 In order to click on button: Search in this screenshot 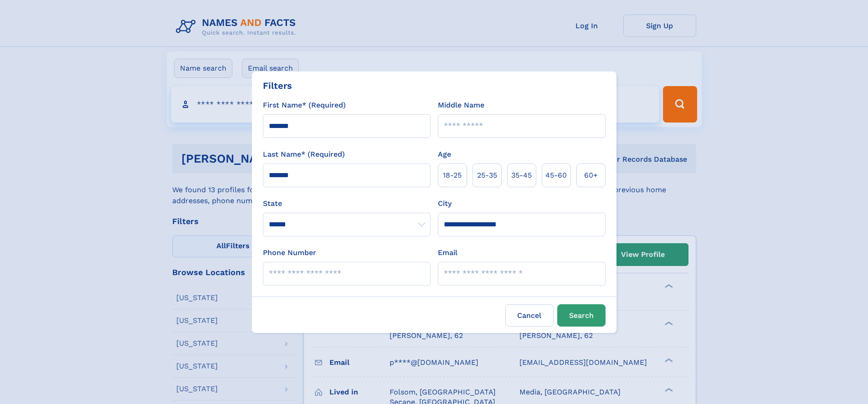, I will do `click(581, 315)`.